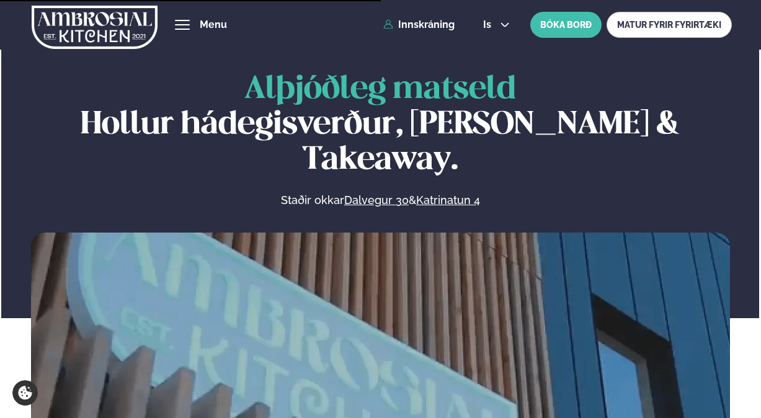 This screenshot has height=418, width=761. What do you see at coordinates (182, 25) in the screenshot?
I see `button: hamburger` at bounding box center [182, 25].